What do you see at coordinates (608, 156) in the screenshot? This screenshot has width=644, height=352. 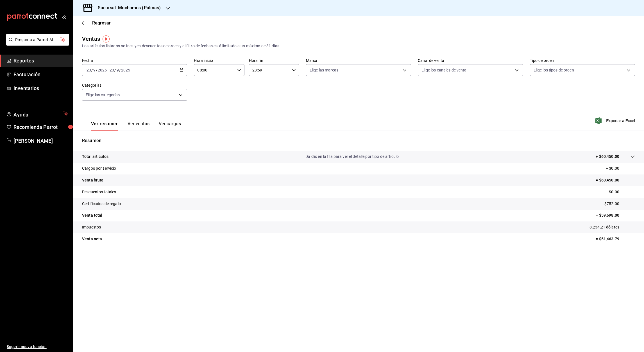 I see `p: + $60,450.00` at bounding box center [608, 156].